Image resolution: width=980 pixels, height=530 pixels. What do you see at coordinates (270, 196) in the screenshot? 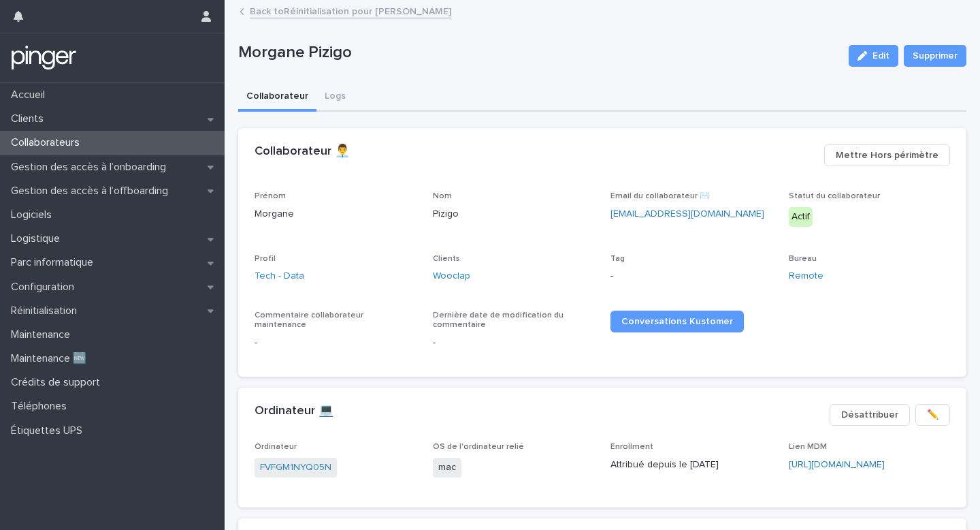
I see `span: Prénom` at bounding box center [270, 196].